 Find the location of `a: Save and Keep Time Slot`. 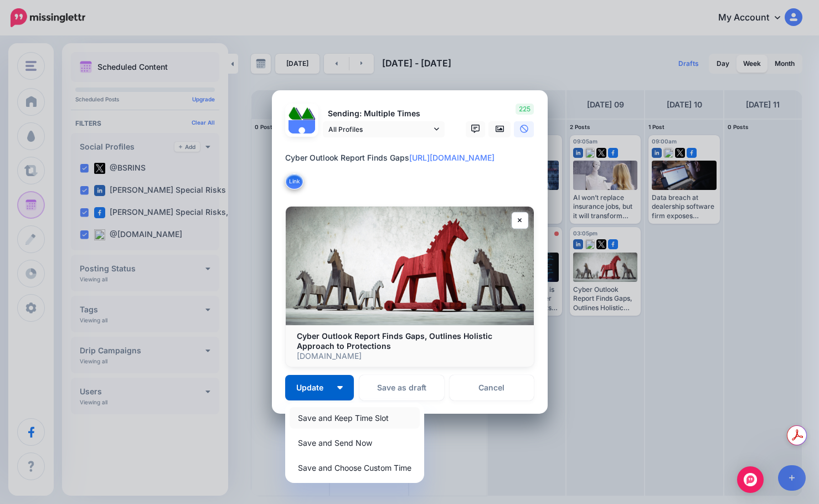

a: Save and Keep Time Slot is located at coordinates (354, 417).